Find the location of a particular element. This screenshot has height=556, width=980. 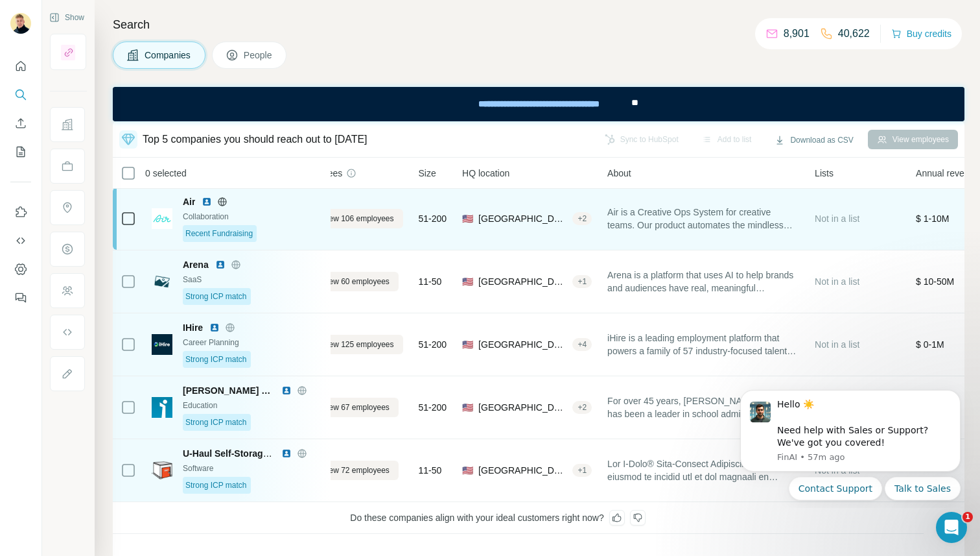

span: HQ location is located at coordinates (486, 173).